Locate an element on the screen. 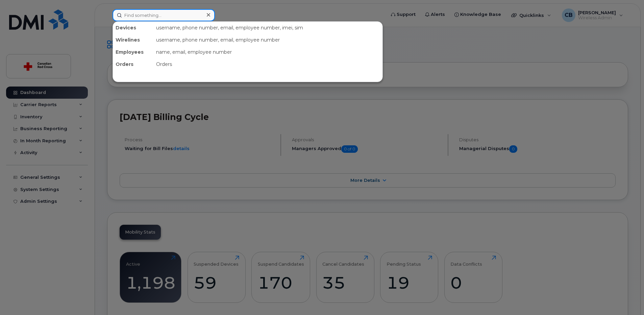 This screenshot has width=644, height=315. div: name, email, employee number is located at coordinates (268, 52).